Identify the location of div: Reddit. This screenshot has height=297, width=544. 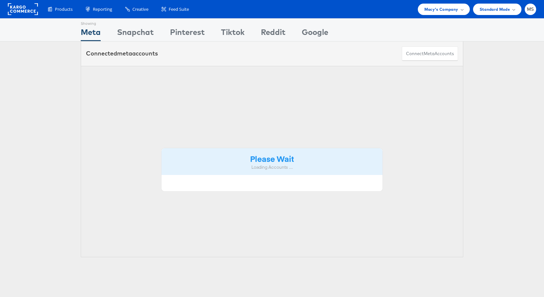
(273, 34).